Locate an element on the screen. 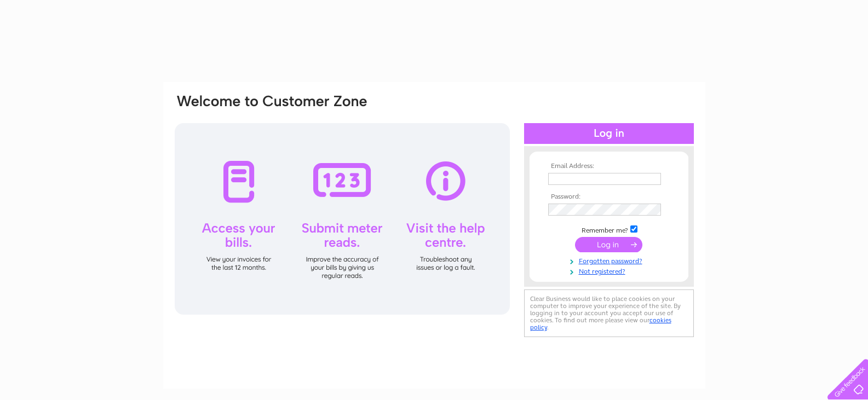  th: Password: is located at coordinates (609, 197).